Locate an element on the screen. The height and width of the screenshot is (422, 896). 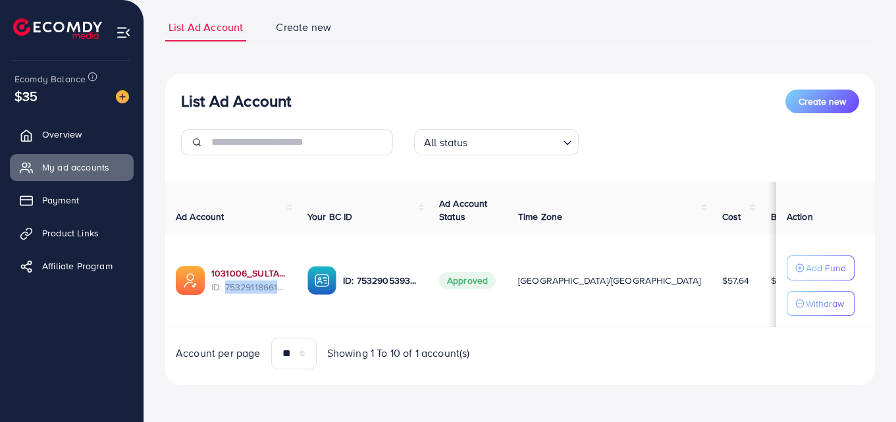
span: Action is located at coordinates (800, 217).